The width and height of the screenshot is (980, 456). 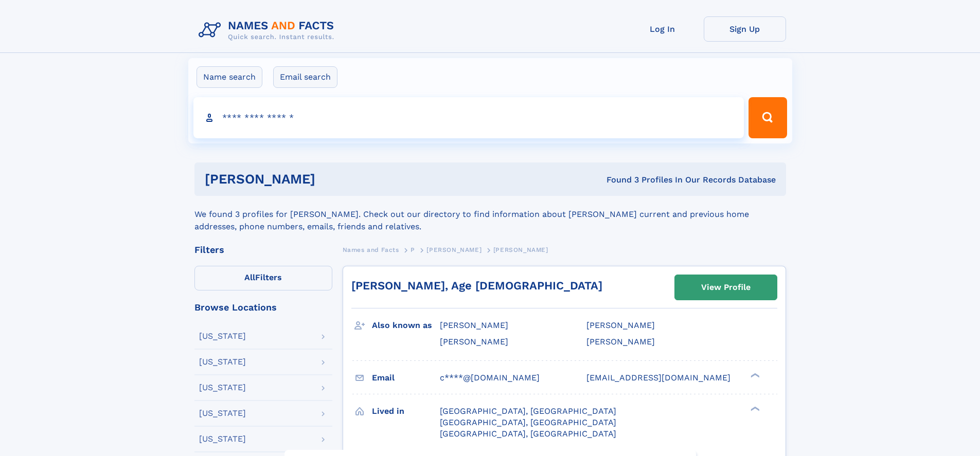 What do you see at coordinates (268, 30) in the screenshot?
I see `img: Logo Names and Facts` at bounding box center [268, 30].